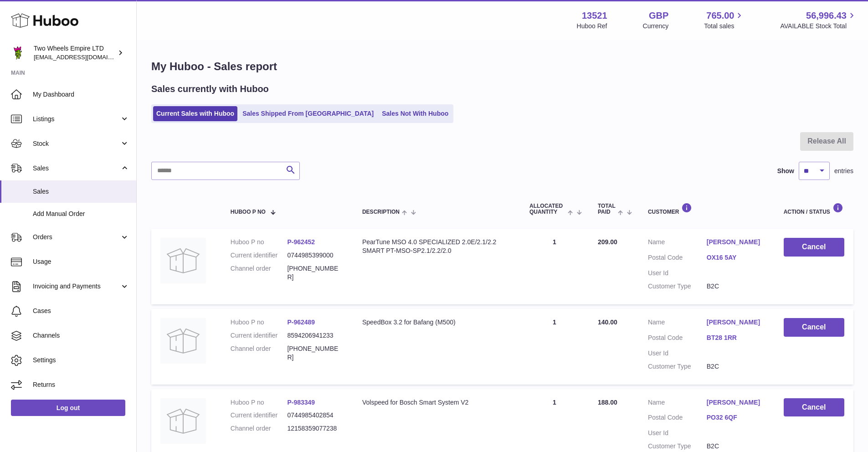  Describe the element at coordinates (436, 247) in the screenshot. I see `div: PearTune MSO 4.0 SPECIALIZED 2.0E/2.1/2.2 SMART PT-MSO-SP2.1/2.2/2.0` at that location.